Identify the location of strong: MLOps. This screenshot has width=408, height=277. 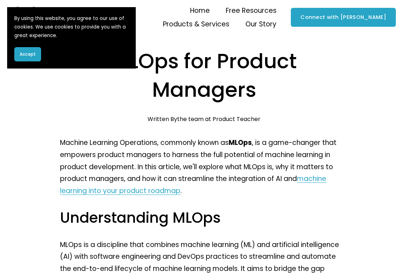
(240, 142).